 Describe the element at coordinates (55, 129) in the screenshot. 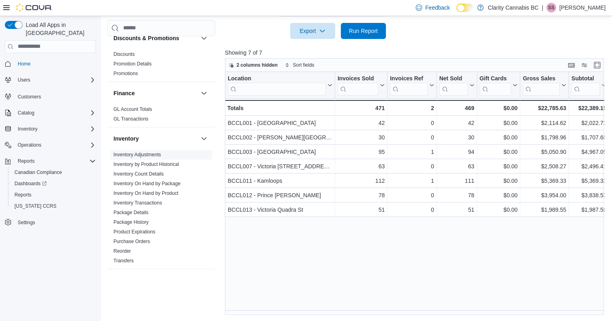

I see `span: Inventory` at that location.